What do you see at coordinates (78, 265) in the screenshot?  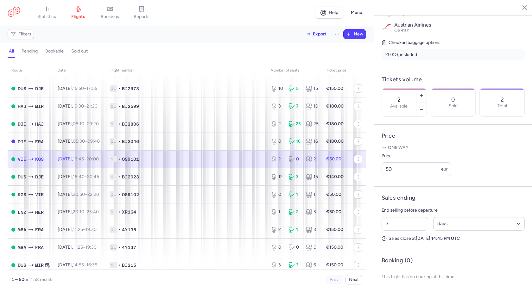 I see `time: 14:55` at bounding box center [78, 265].